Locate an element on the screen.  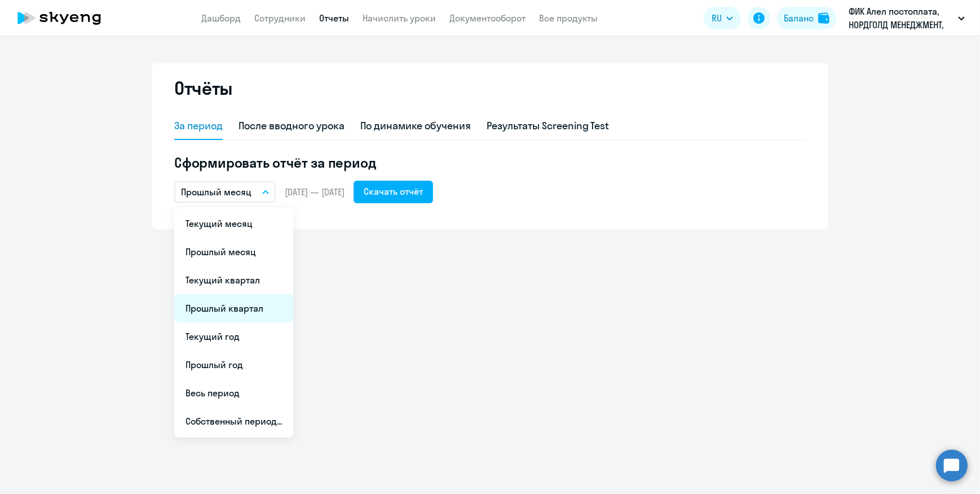
div: За период is located at coordinates (199, 126).